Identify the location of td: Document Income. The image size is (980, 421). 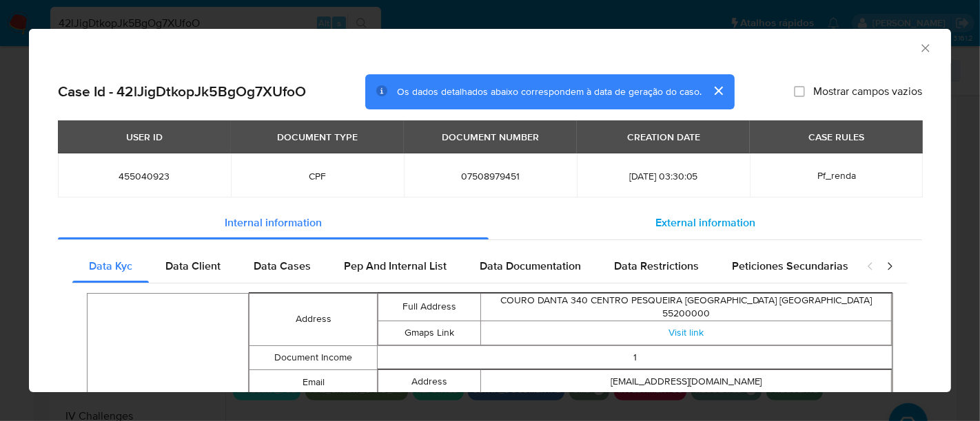
(312, 357).